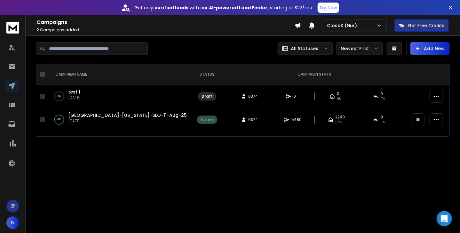 The width and height of the screenshot is (460, 233). What do you see at coordinates (120, 74) in the screenshot?
I see `th: CAMPAIGN NAME` at bounding box center [120, 74].